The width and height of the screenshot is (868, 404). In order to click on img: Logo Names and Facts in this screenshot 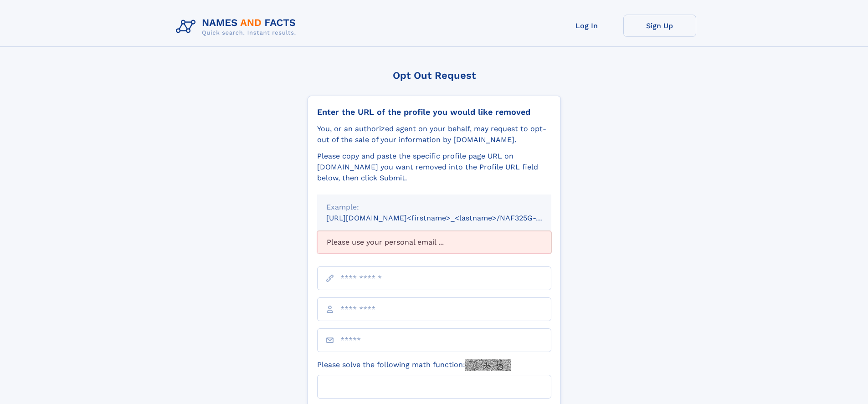, I will do `click(238, 27)`.